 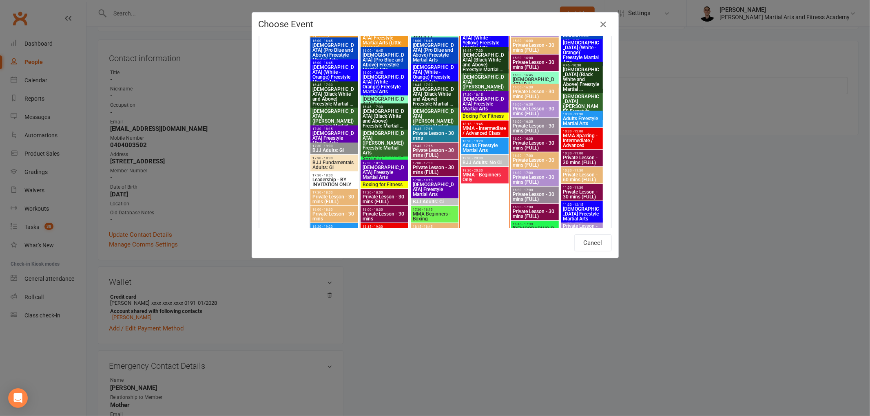 What do you see at coordinates (485, 116) in the screenshot?
I see `span: Boxing For Fitness` at bounding box center [485, 116].